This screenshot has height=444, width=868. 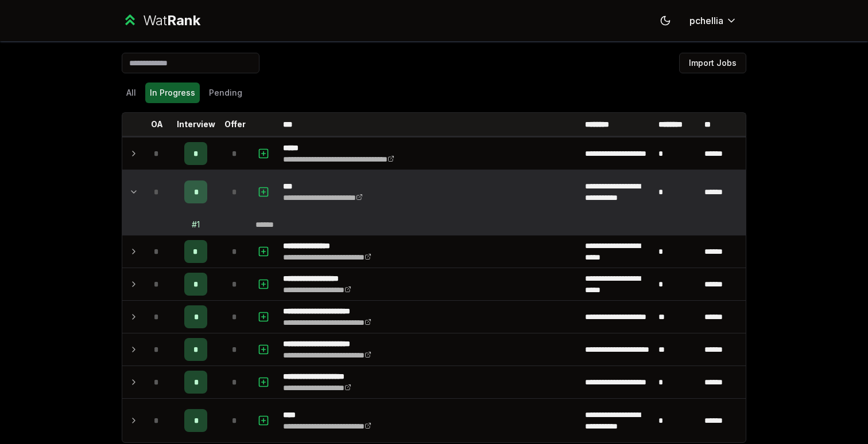 I want to click on button: Import Jobs, so click(x=712, y=63).